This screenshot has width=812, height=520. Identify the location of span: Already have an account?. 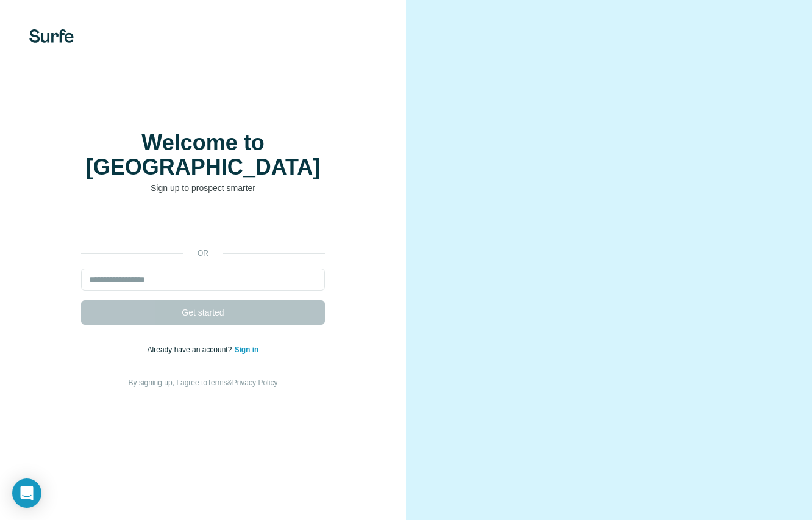
(191, 349).